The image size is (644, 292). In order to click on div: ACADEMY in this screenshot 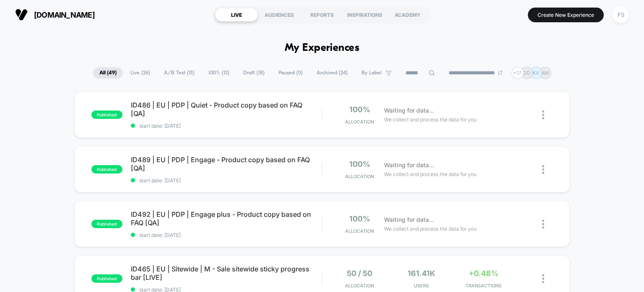, I will do `click(408, 15)`.